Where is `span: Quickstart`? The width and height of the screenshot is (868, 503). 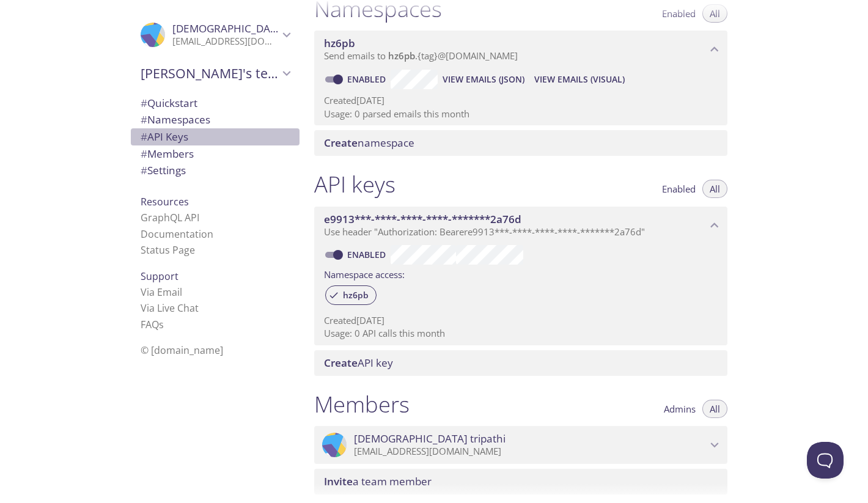
span: Quickstart is located at coordinates (169, 103).